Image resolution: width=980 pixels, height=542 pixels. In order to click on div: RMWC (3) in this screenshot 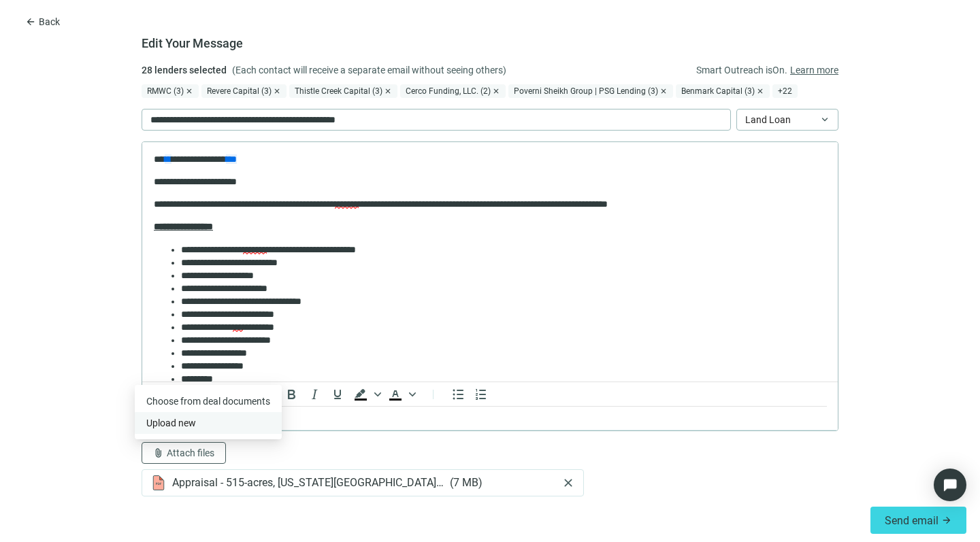, I will do `click(171, 91)`.